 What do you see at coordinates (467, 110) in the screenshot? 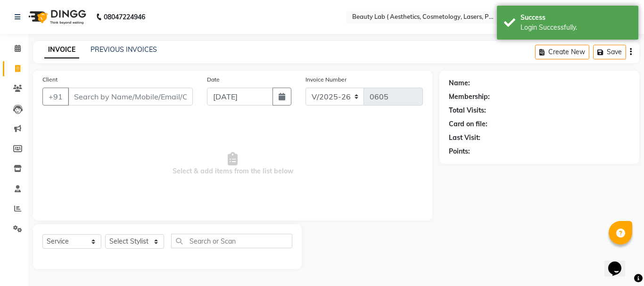
I see `div: Total Visits:` at bounding box center [467, 110].